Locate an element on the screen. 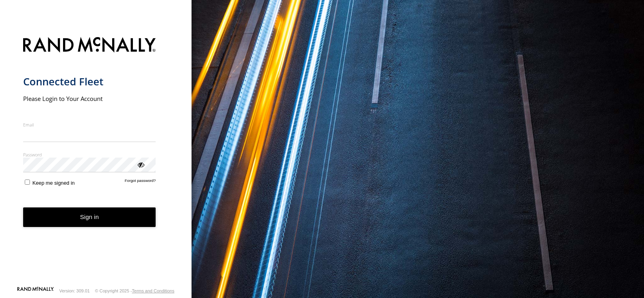  label: Password is located at coordinates (89, 154).